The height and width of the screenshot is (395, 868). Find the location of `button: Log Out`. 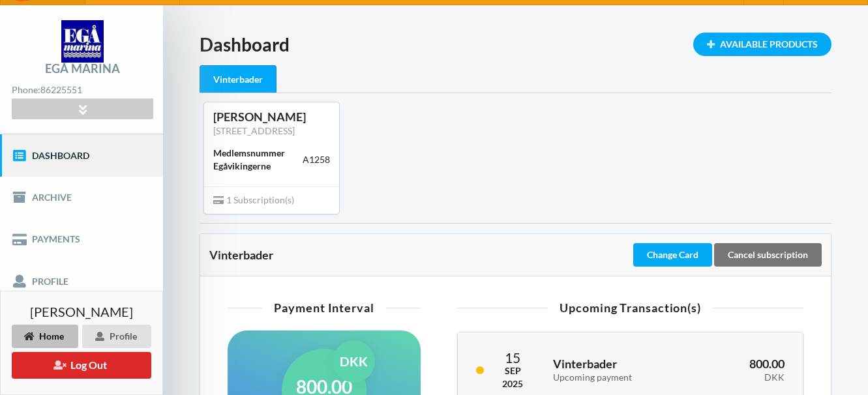

button: Log Out is located at coordinates (82, 366).